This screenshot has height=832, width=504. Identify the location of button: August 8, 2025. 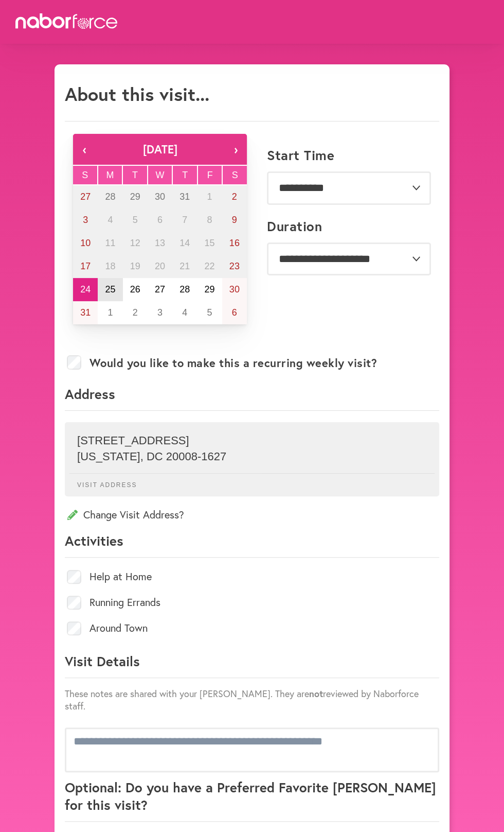
(210, 220).